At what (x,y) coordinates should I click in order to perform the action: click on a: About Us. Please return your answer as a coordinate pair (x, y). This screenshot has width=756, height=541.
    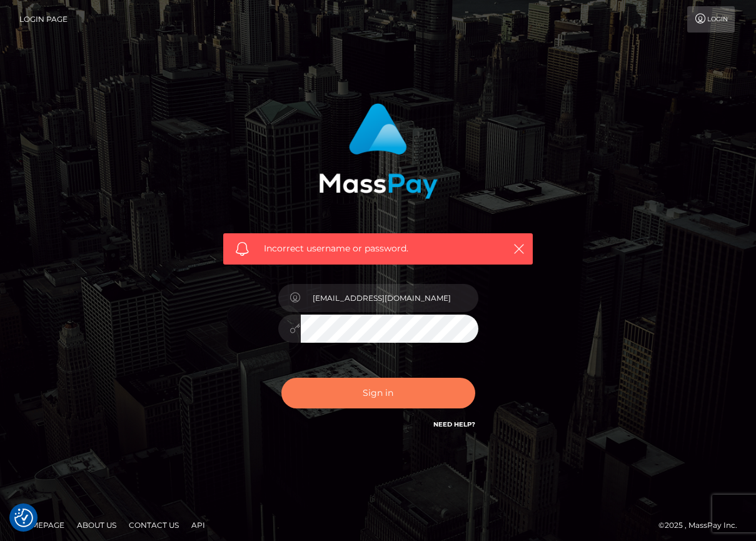
    Looking at the image, I should click on (96, 525).